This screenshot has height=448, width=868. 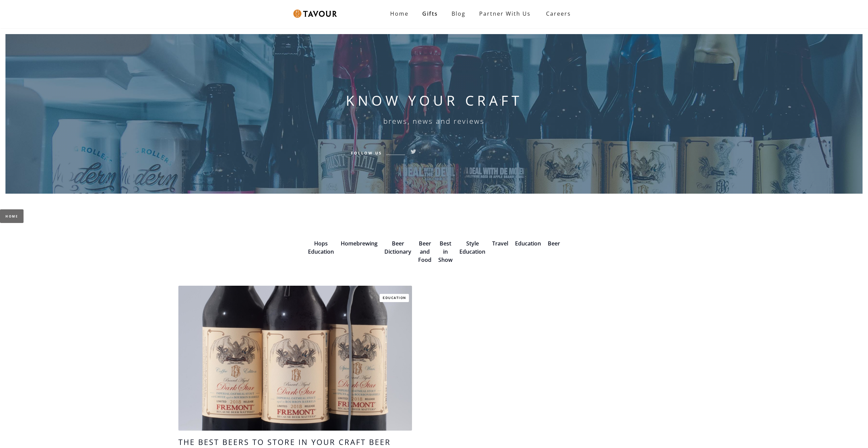 What do you see at coordinates (554, 244) in the screenshot?
I see `a: Beer` at bounding box center [554, 244].